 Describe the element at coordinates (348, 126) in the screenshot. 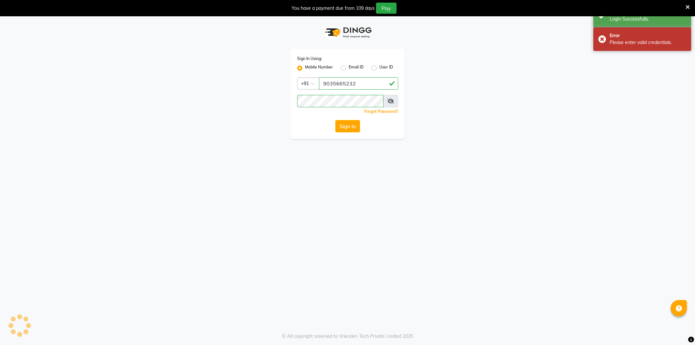

I see `button: Sign In` at that location.